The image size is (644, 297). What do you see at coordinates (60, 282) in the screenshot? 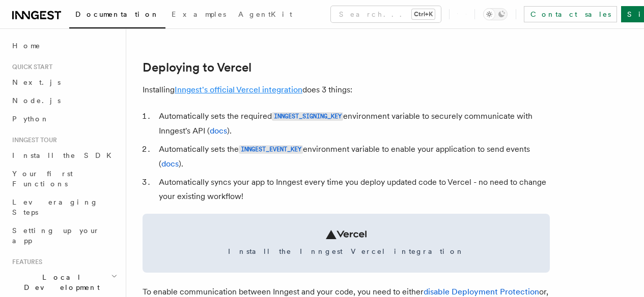
I see `span: Local Development` at bounding box center [60, 282].